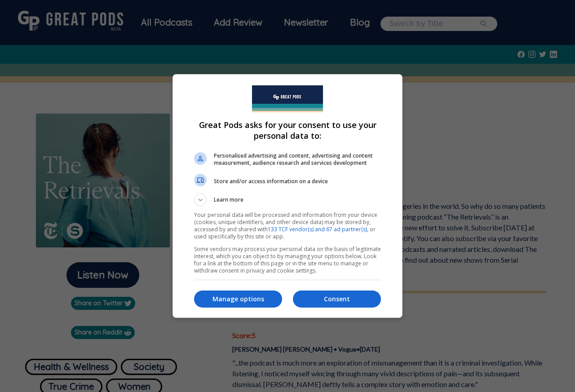  Describe the element at coordinates (297, 181) in the screenshot. I see `span: Store and/or access information on a device` at that location.